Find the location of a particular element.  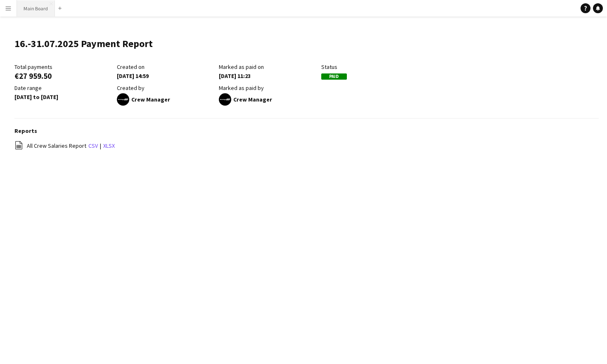

div: Marked as paid by is located at coordinates (268, 88).